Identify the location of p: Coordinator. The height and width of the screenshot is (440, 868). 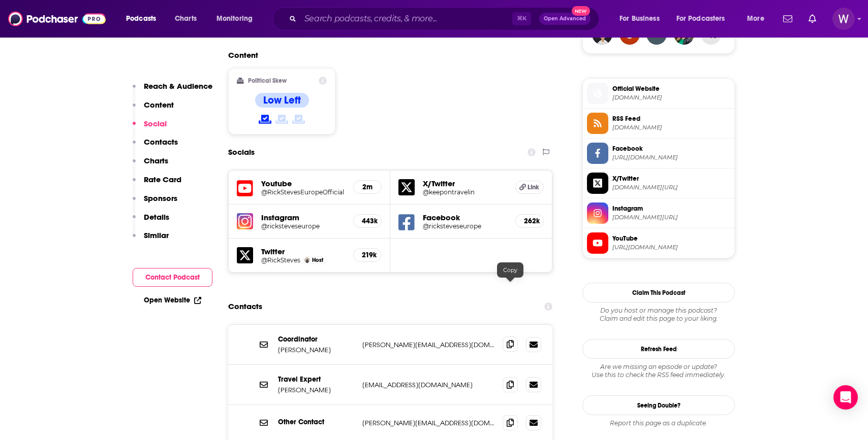
(316, 339).